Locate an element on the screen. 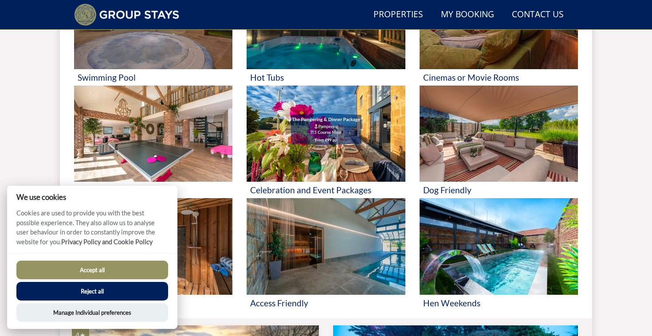 Image resolution: width=652 pixels, height=336 pixels. h2: We use cookies is located at coordinates (92, 197).